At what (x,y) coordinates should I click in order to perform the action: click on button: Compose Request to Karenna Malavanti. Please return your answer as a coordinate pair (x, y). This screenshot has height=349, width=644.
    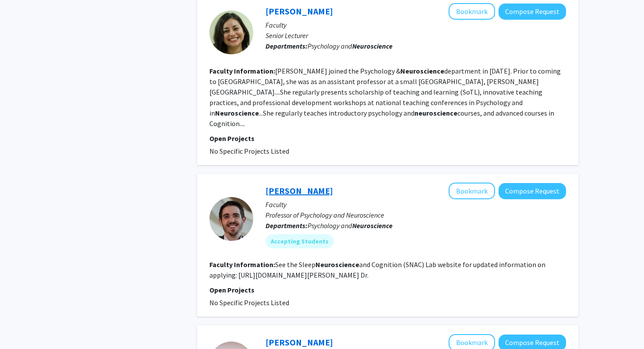
    Looking at the image, I should click on (532, 11).